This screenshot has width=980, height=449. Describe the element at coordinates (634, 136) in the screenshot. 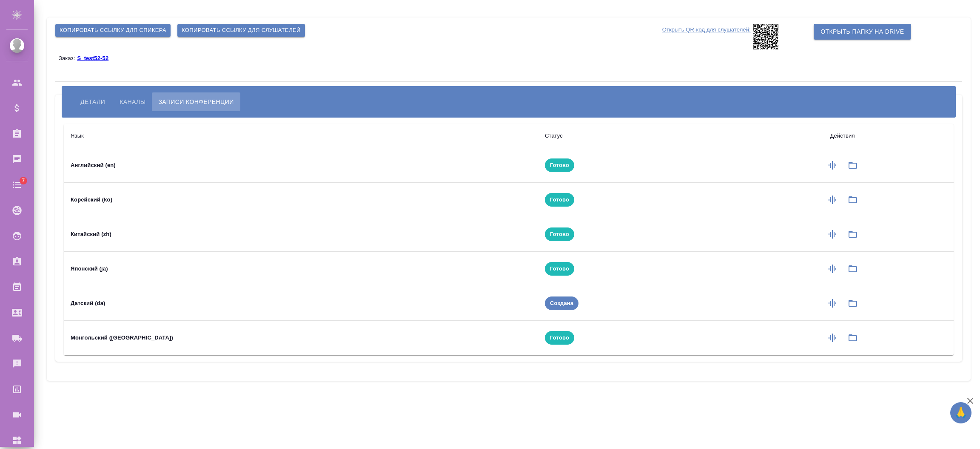

I see `th: Статус` at that location.